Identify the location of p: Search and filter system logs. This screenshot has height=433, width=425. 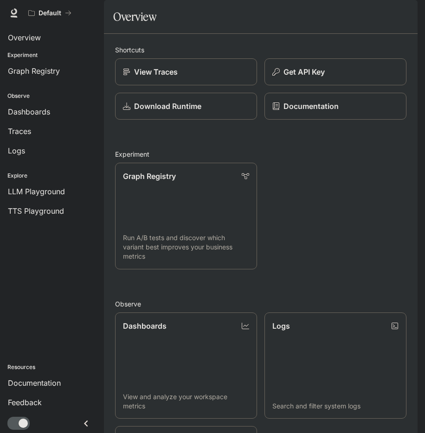
(335, 406).